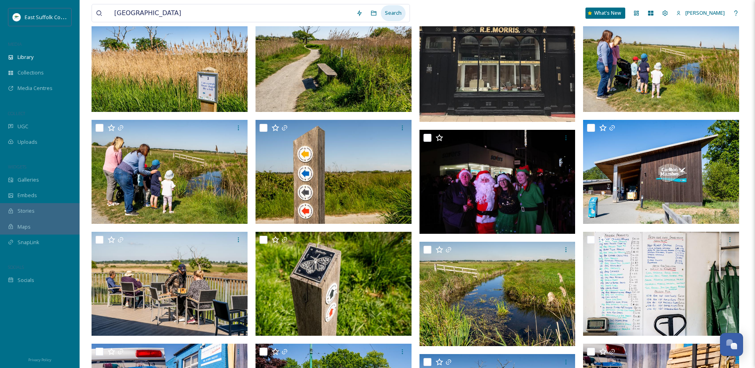 The image size is (755, 368). What do you see at coordinates (170, 60) in the screenshot?
I see `img: CarltonMarshes_mary@ettphotography_0525(11)` at bounding box center [170, 60].